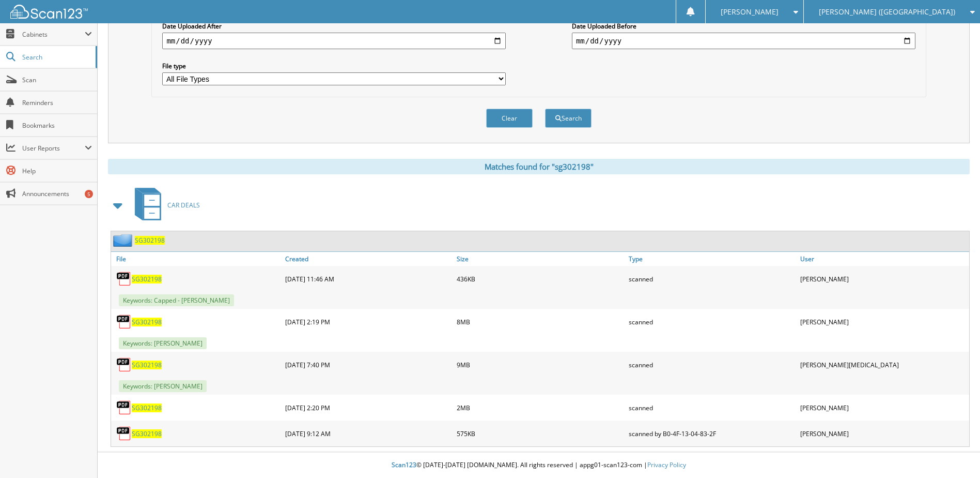 Image resolution: width=980 pixels, height=478 pixels. What do you see at coordinates (57, 80) in the screenshot?
I see `span: Scan` at bounding box center [57, 80].